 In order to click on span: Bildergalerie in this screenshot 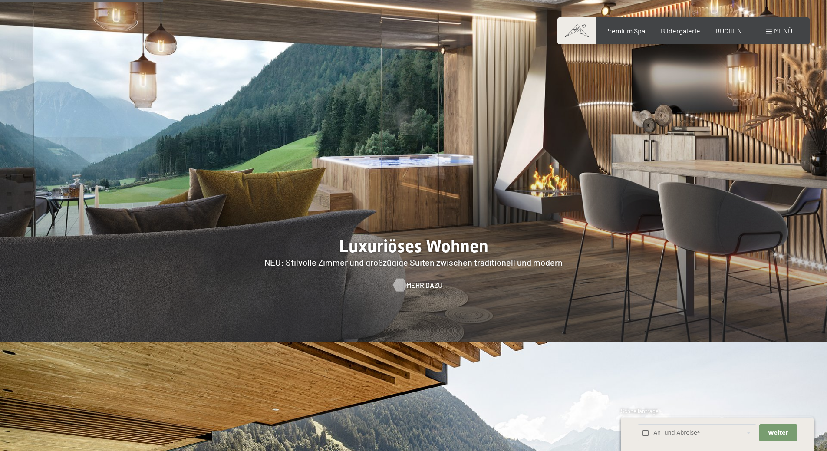, I will do `click(680, 30)`.